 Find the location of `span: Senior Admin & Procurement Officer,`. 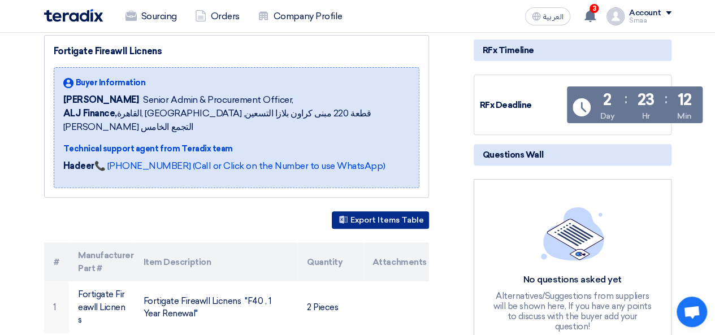

span: Senior Admin & Procurement Officer, is located at coordinates (218, 100).